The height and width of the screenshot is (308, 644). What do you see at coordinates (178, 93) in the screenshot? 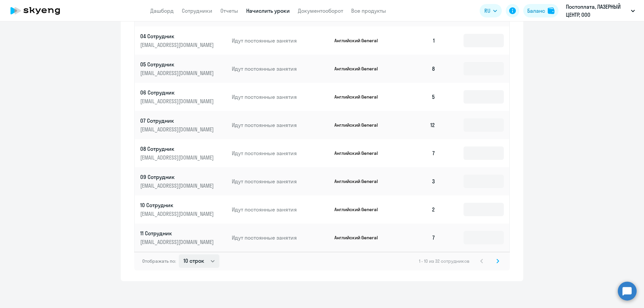
I see `p: 06 Сотрудник` at bounding box center [178, 93].